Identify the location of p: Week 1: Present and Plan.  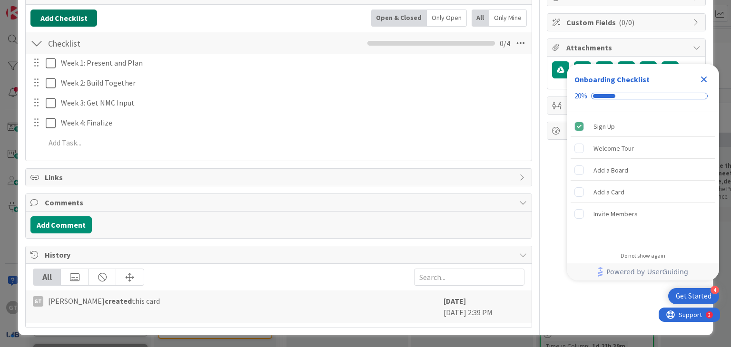
(293, 63).